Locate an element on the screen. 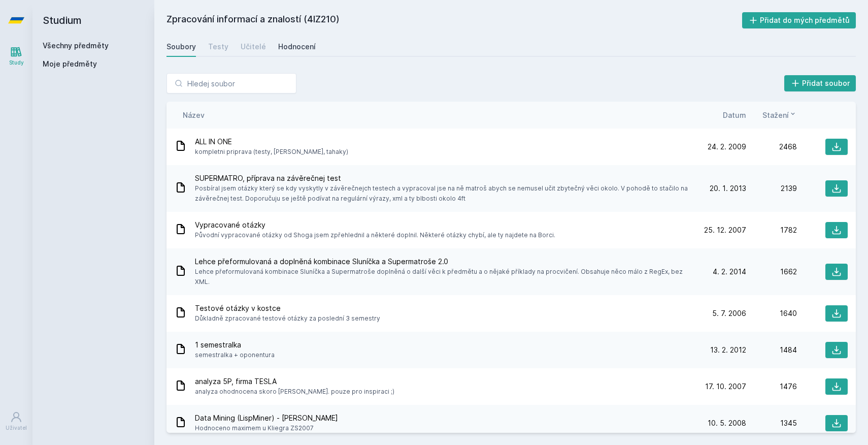  span: 13. 2. 2012 is located at coordinates (728, 350).